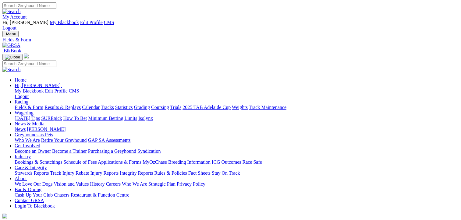  Describe the element at coordinates (226, 173) in the screenshot. I see `a: Stay On Track` at that location.